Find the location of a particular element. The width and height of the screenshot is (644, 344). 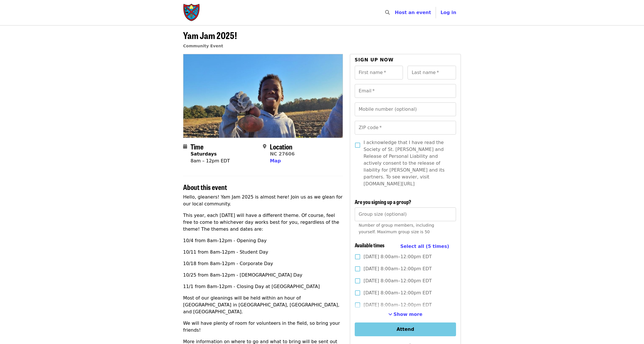

p: Hello, gleaners! Yam Jam 2025 is almost here! Join us as we glean for our local community. is located at coordinates (263, 201).